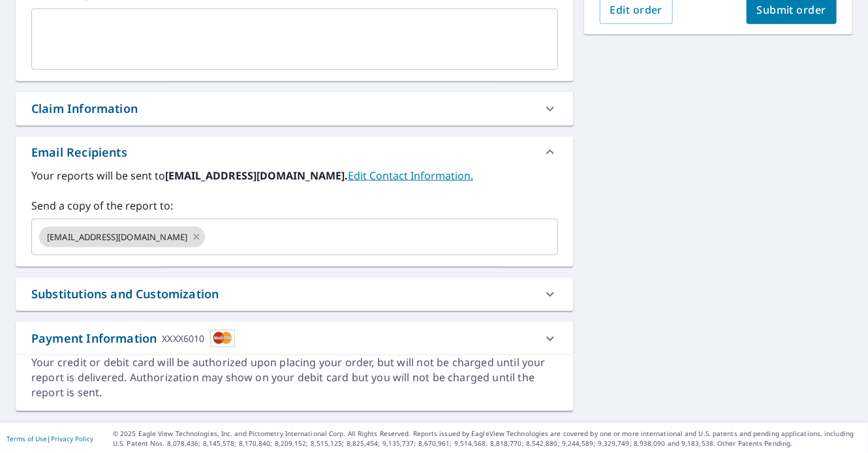  What do you see at coordinates (294, 175) in the screenshot?
I see `label: Your reports will be sent to` at bounding box center [294, 175].